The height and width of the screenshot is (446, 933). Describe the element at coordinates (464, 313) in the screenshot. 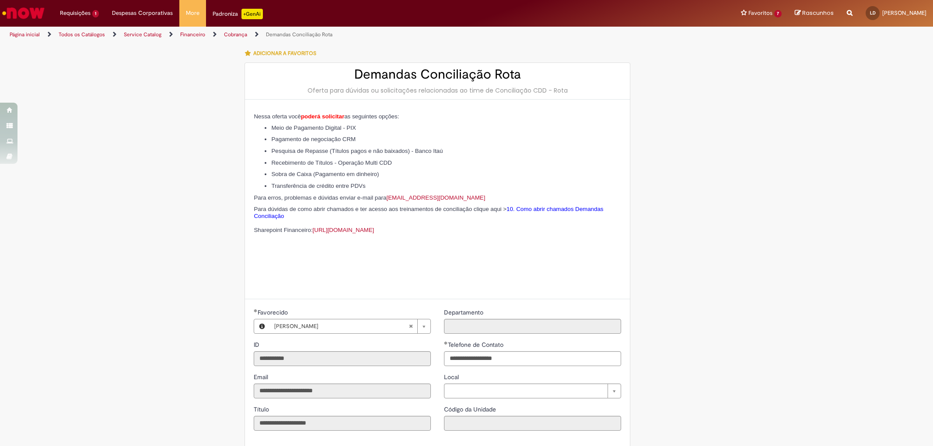

I see `label: Somente leitura - Departamento` at that location.